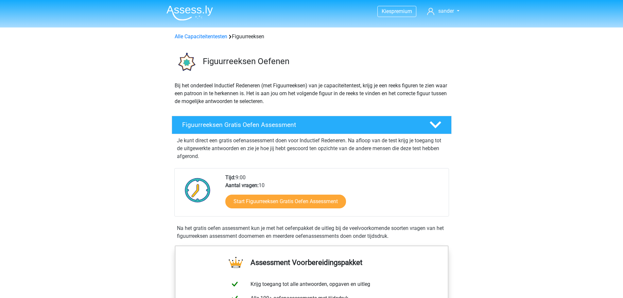  Describe the element at coordinates (401, 11) in the screenshot. I see `span: premium` at that location.